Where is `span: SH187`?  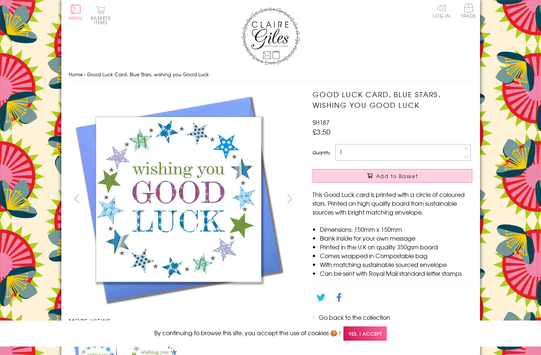 span: SH187 is located at coordinates (321, 122).